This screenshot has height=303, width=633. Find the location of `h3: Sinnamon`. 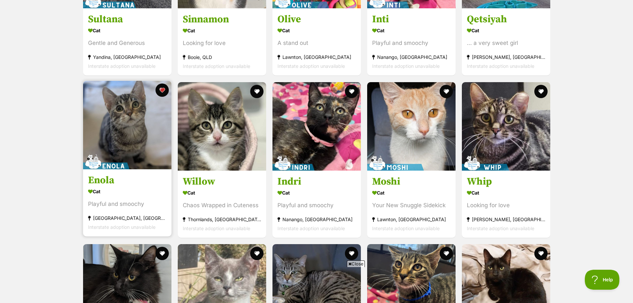

h3: Sinnamon is located at coordinates (222, 20).